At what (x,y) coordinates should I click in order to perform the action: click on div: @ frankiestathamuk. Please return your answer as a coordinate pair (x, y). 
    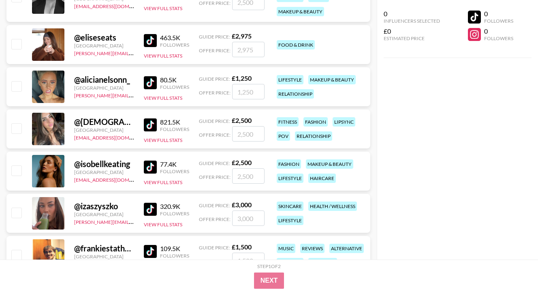
    Looking at the image, I should click on (104, 248).